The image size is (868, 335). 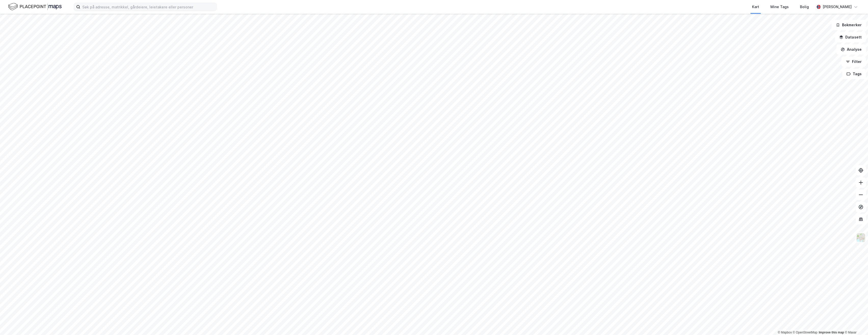 What do you see at coordinates (855, 74) in the screenshot?
I see `button: Tags` at bounding box center [855, 74].